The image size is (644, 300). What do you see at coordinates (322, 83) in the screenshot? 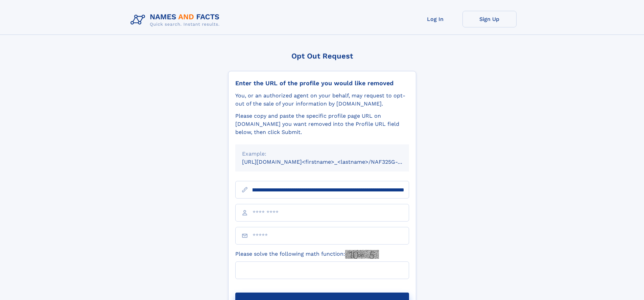
I see `div: Enter the URL of the profile you would like removed` at bounding box center [322, 83].